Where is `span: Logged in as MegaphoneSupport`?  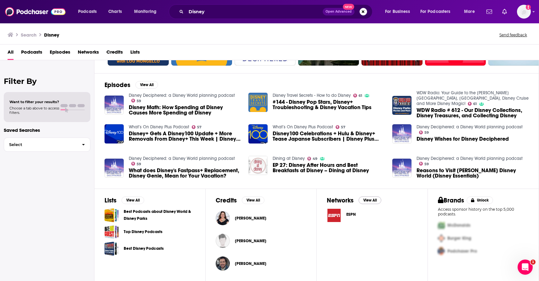
span: Logged in as MegaphoneSupport is located at coordinates (524, 12).